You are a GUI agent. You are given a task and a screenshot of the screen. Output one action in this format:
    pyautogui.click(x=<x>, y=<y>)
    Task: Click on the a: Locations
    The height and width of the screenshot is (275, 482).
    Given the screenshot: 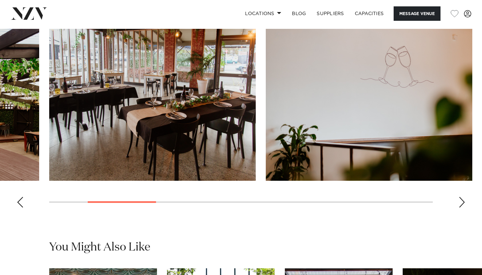 What is the action you would take?
    pyautogui.click(x=263, y=13)
    